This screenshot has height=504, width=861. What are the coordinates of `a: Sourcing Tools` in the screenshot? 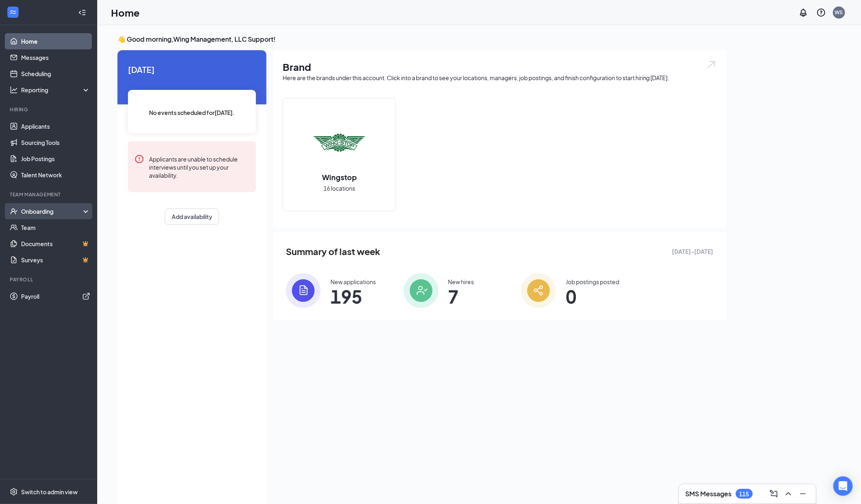 It's located at (55, 143).